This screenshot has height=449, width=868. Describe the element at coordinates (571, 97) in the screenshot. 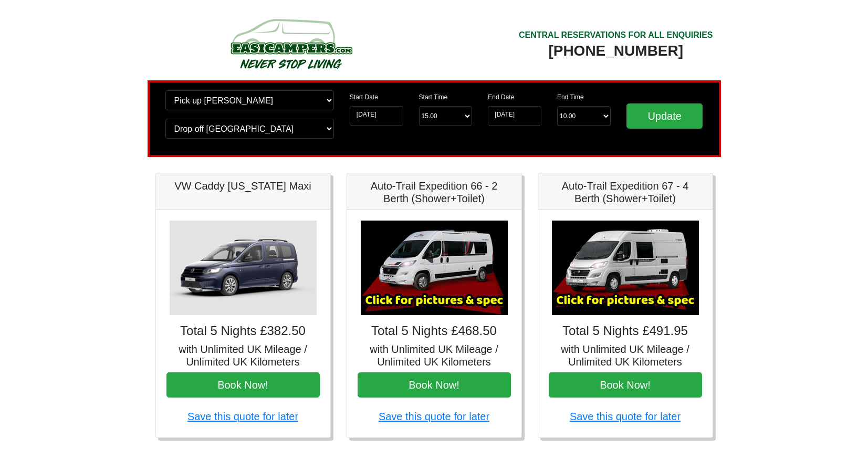

I see `label: End Time` at that location.